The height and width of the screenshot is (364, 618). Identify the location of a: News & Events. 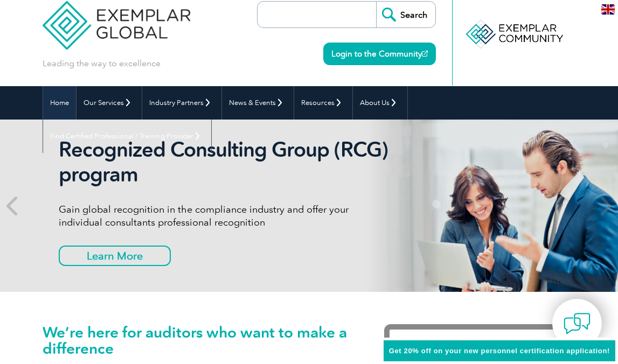
(258, 103).